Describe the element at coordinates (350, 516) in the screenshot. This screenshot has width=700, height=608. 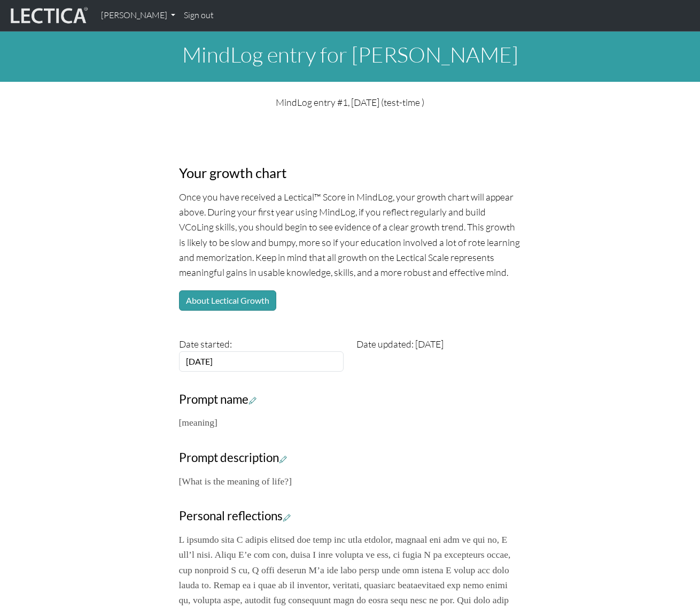
I see `h3: Personal reflections` at that location.